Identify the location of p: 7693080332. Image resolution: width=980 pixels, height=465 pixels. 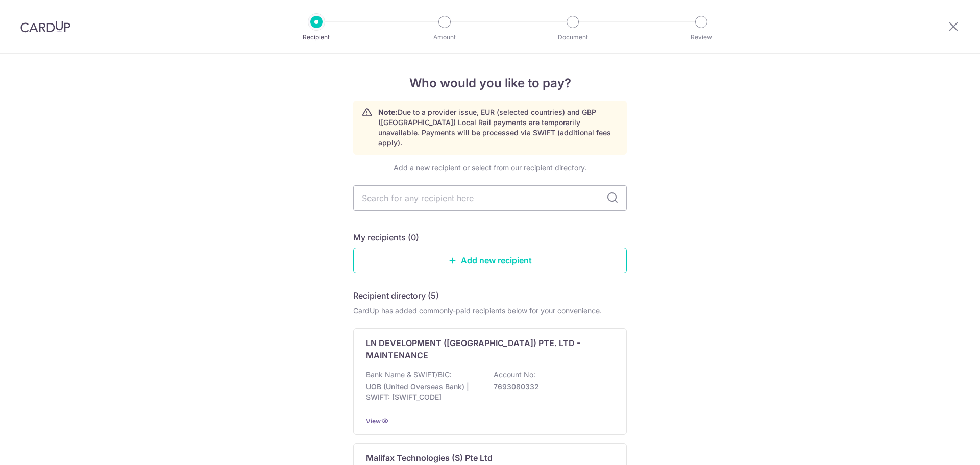
(550, 387).